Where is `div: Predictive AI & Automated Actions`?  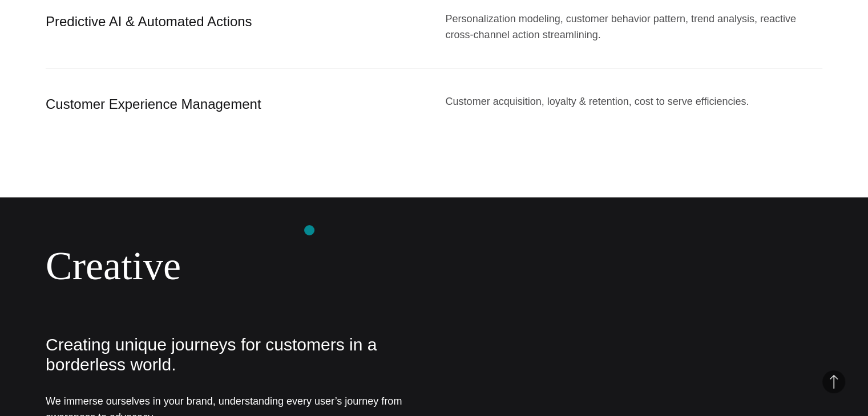
div: Predictive AI & Automated Actions is located at coordinates (234, 27).